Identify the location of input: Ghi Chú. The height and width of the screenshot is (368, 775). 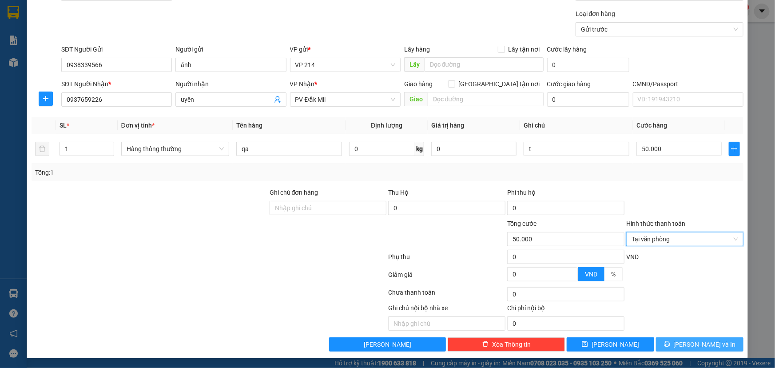
(576, 149).